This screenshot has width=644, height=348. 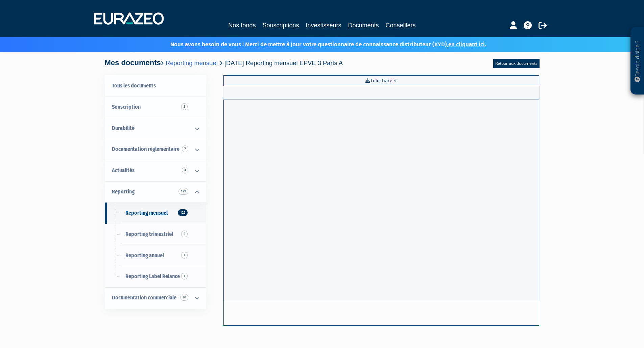 What do you see at coordinates (155, 297) in the screenshot?
I see `a: Documentation commerciale 10` at bounding box center [155, 297].